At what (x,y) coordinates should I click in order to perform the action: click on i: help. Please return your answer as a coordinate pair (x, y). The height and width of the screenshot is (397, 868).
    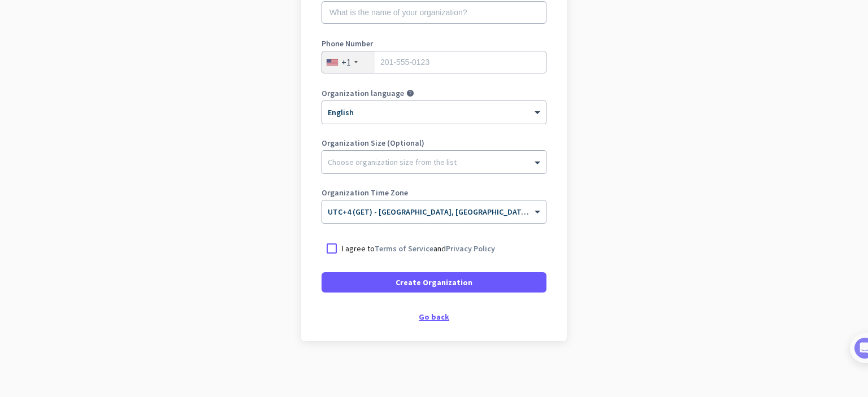
    Looking at the image, I should click on (410, 94).